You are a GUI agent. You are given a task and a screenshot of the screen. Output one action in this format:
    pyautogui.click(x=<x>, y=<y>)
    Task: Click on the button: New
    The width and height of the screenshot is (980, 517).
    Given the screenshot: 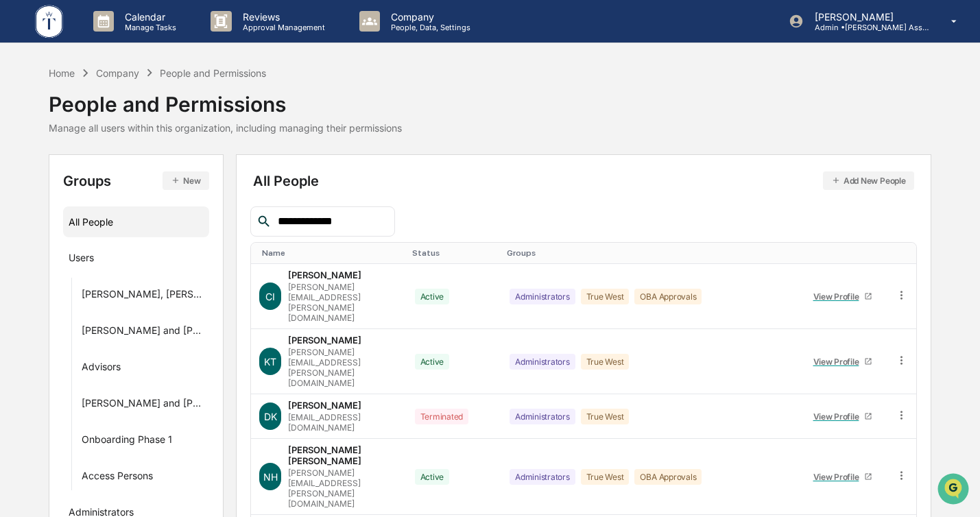 What is the action you would take?
    pyautogui.click(x=186, y=181)
    